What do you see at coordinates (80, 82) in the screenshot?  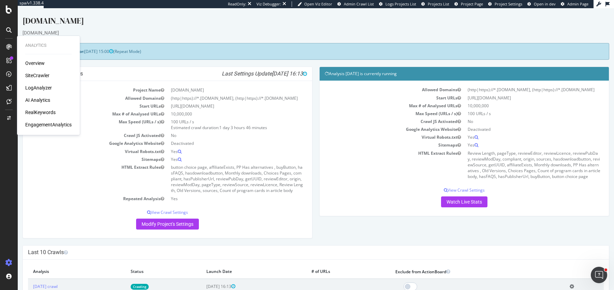 I see `td: Project Name` at bounding box center [80, 82].